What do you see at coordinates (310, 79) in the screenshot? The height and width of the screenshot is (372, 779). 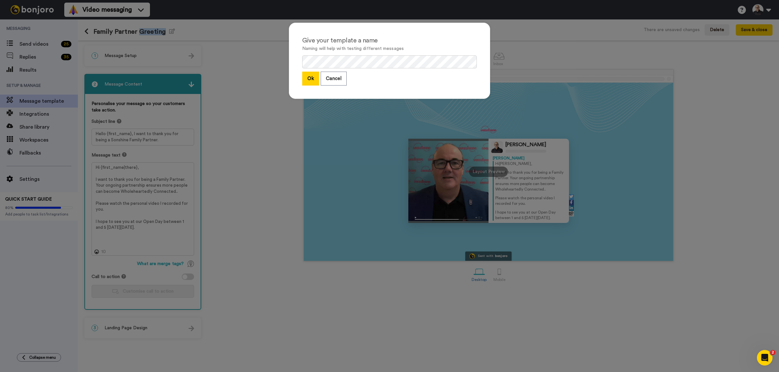 I see `button: Ok` at bounding box center [310, 79].